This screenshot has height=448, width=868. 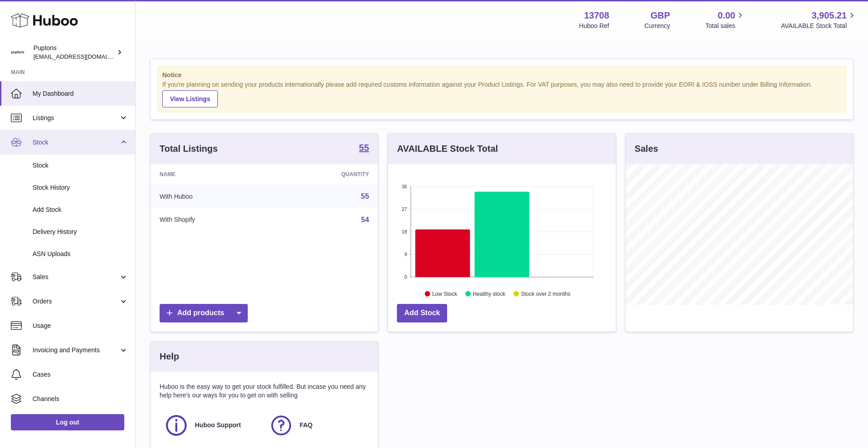 I want to click on strong: 13708, so click(x=597, y=15).